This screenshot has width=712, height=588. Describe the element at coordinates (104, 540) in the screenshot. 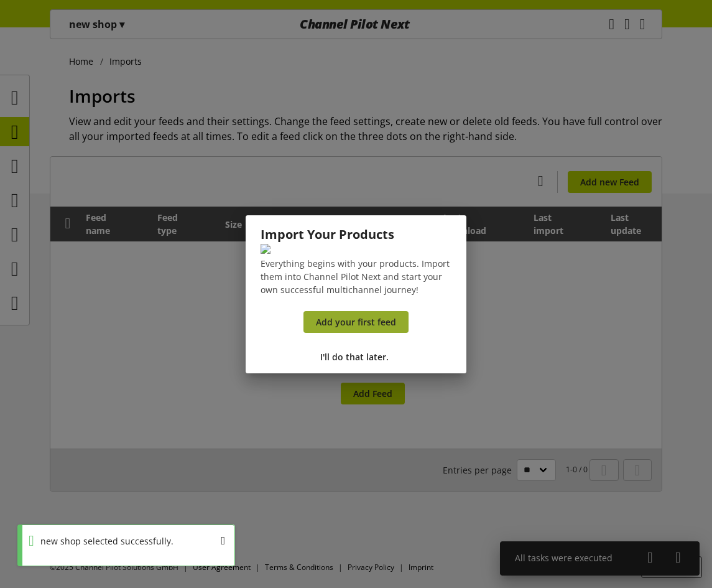

I see `div: new shop selected successfully.` at that location.